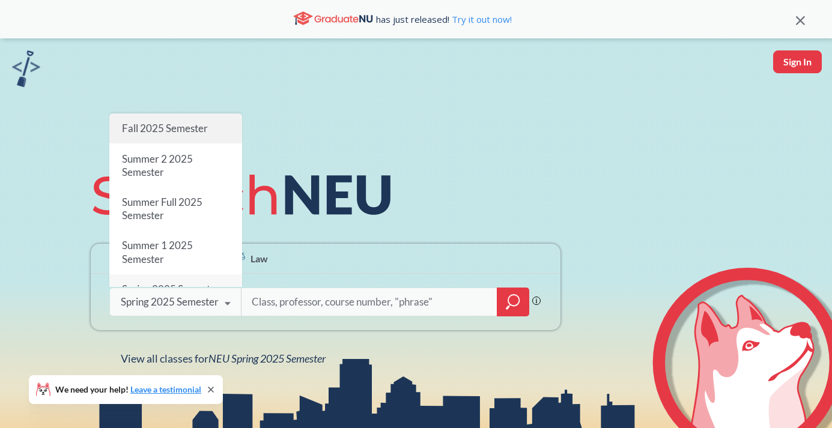 The image size is (832, 428). What do you see at coordinates (26, 68) in the screenshot?
I see `img: sandbox logo` at bounding box center [26, 68].